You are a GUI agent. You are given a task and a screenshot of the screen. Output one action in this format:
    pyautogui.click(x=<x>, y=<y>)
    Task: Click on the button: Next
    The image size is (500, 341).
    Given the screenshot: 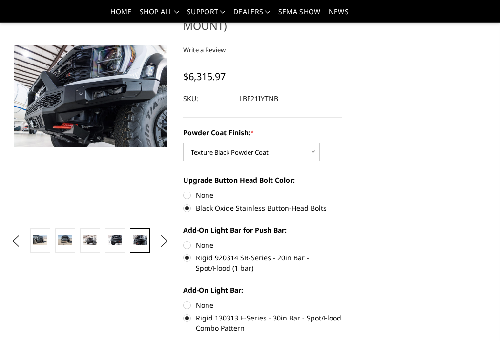 What is the action you would take?
    pyautogui.click(x=165, y=241)
    